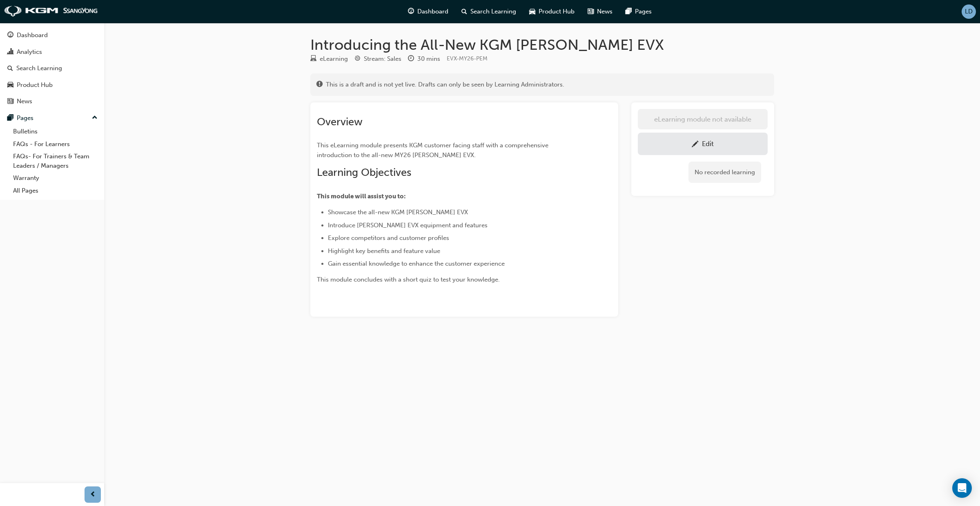 Image resolution: width=980 pixels, height=506 pixels. What do you see at coordinates (35, 84) in the screenshot?
I see `div: Product Hub` at bounding box center [35, 84].